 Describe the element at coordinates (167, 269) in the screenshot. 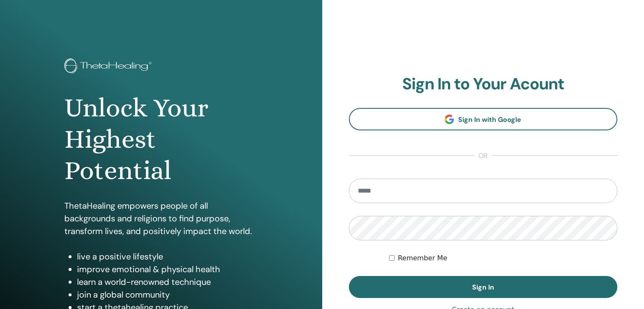

I see `li: improve emotional & physical health` at that location.